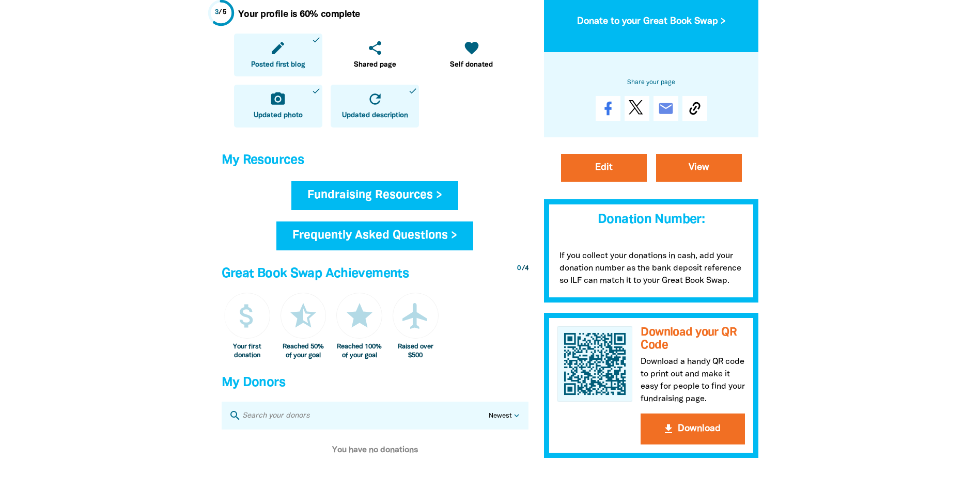  Describe the element at coordinates (299, 15) in the screenshot. I see `strong: Your profile is 60% complete` at that location.